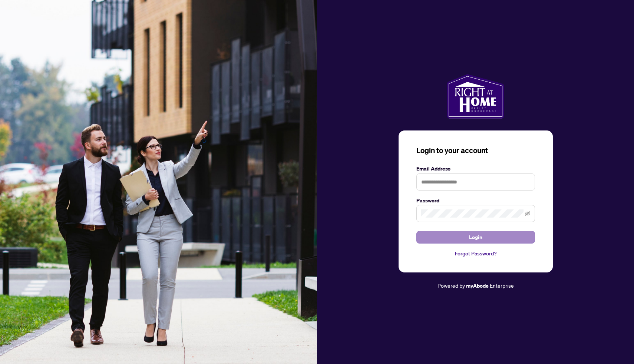  What do you see at coordinates (477, 285) in the screenshot?
I see `a: myAbode` at bounding box center [477, 285].